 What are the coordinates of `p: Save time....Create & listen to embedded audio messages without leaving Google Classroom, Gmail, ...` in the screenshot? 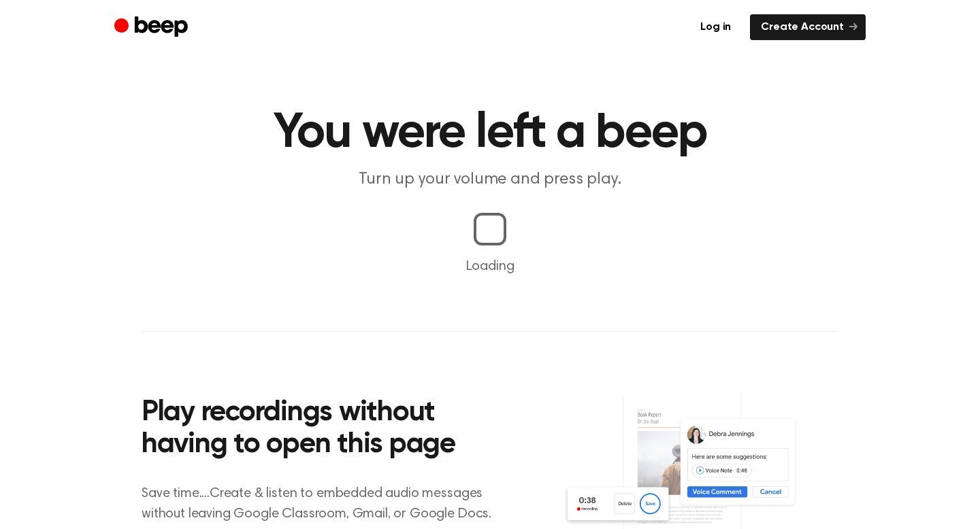 It's located at (325, 504).